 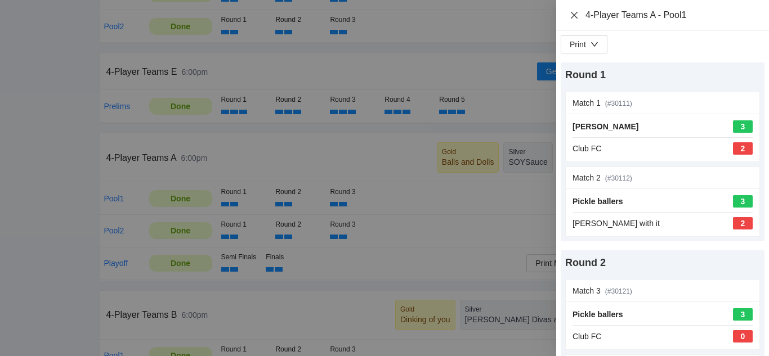 What do you see at coordinates (618, 178) in the screenshot?
I see `span: (# 30112 )` at bounding box center [618, 178].